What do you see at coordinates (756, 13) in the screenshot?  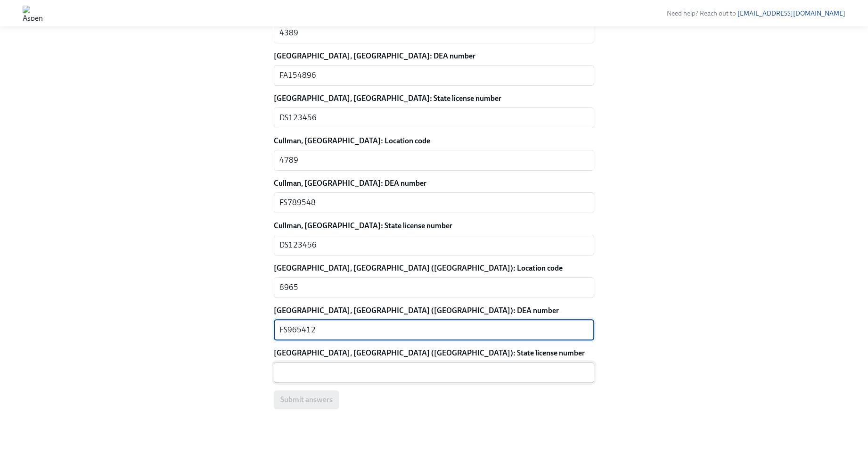 I see `span: Need help? Reach out to` at bounding box center [756, 13].